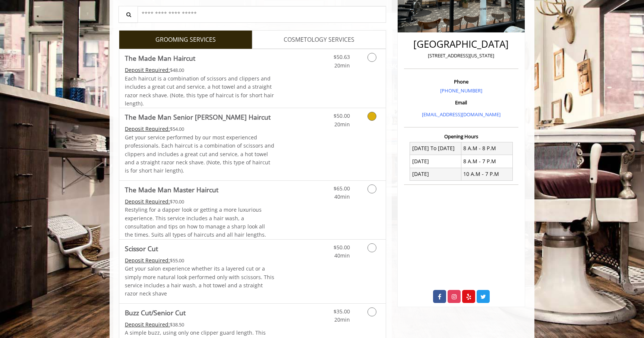  Describe the element at coordinates (200, 281) in the screenshot. I see `p: Get your salon experience whether its a layered cut or a simply more natural look performed only ...` at that location.